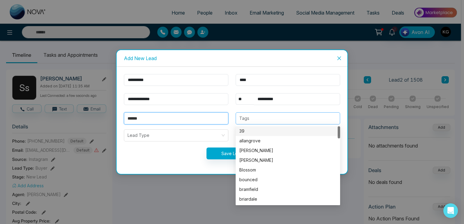  I want to click on div: 39, so click(288, 131).